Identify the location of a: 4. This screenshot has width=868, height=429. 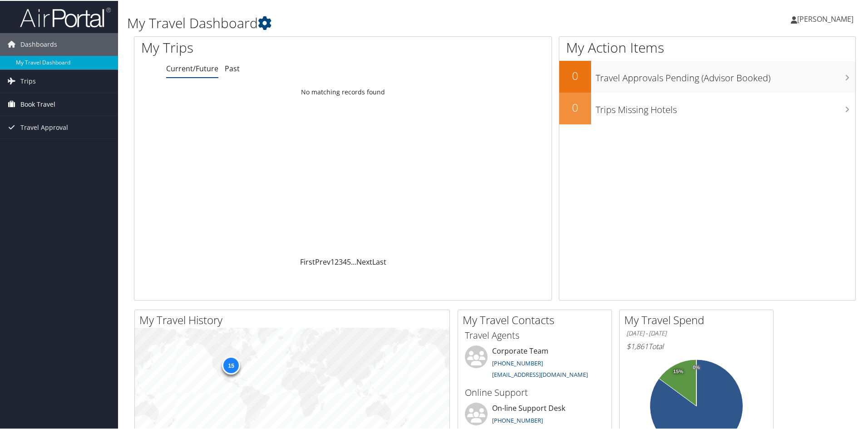
(345, 261).